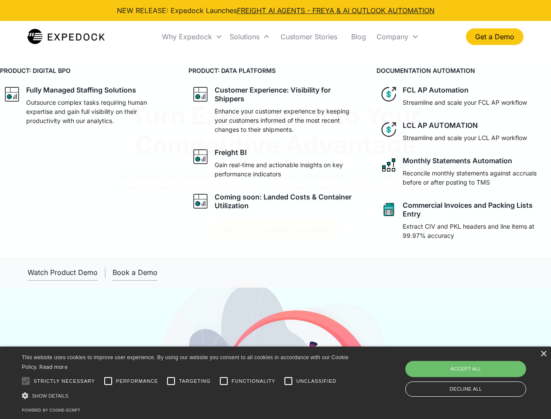  I want to click on a: Get a Demo, so click(495, 37).